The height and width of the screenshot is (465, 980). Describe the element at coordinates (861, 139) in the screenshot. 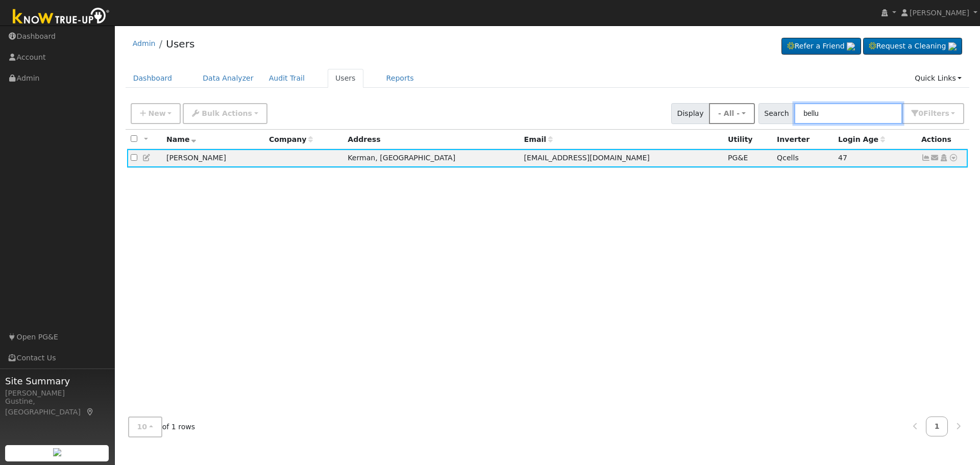

I see `span: Days since last login` at that location.